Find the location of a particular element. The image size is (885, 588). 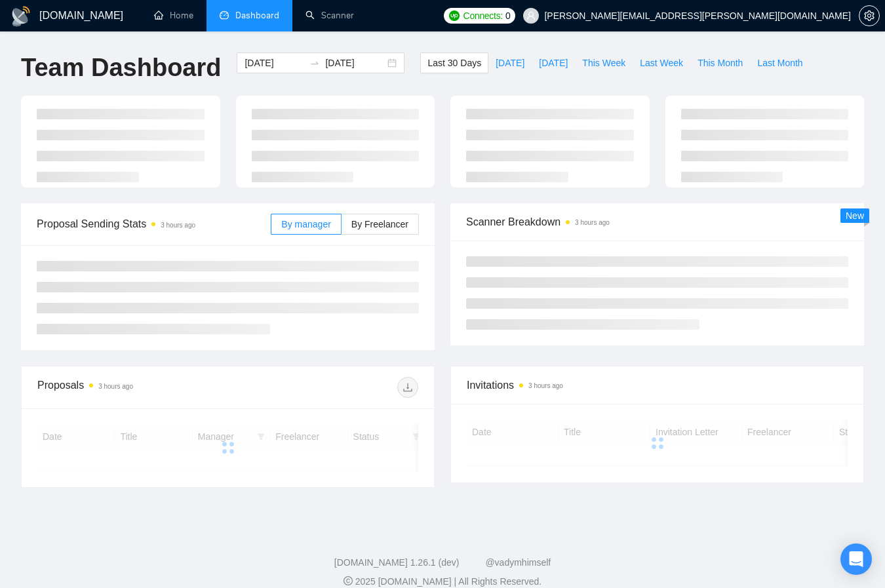

span: This Month is located at coordinates (720, 63).